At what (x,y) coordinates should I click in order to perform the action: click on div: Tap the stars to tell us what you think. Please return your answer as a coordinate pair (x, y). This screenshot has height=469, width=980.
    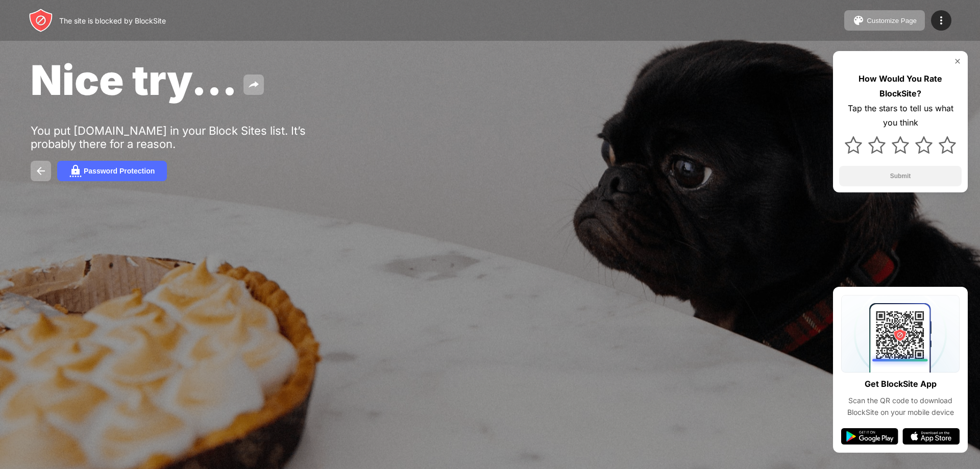
    Looking at the image, I should click on (901, 116).